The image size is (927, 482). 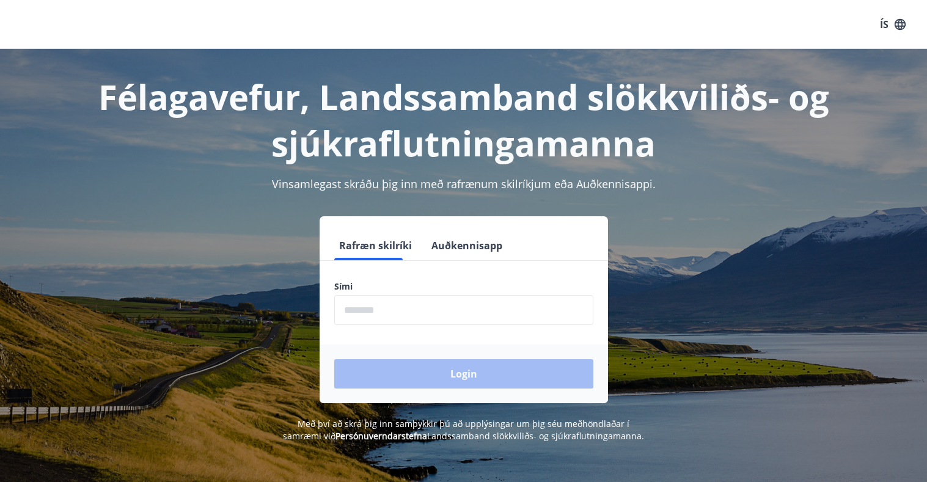 What do you see at coordinates (464, 184) in the screenshot?
I see `span: Vinsamlegast skráðu þig inn með rafrænum skilríkjum eða Auðkennisappi.` at bounding box center [464, 184].